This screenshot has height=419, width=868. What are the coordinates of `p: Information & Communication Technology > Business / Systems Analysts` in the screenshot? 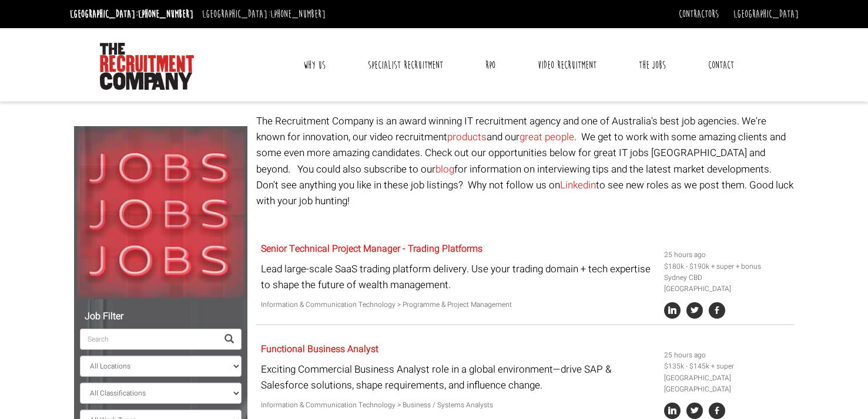 It's located at (457, 405).